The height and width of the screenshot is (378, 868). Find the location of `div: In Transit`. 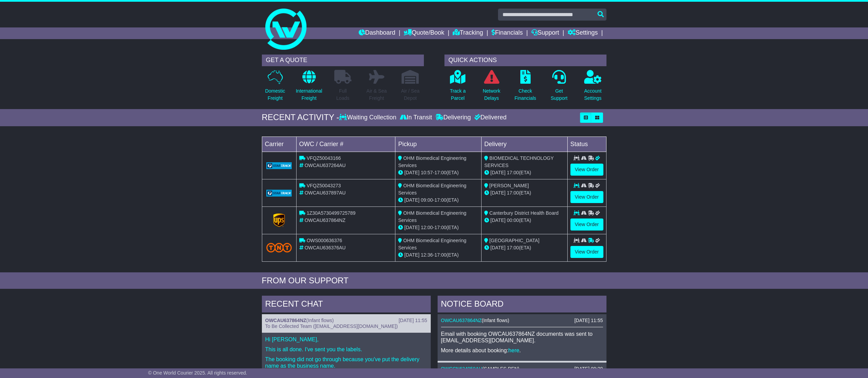

div: In Transit is located at coordinates (416, 118).